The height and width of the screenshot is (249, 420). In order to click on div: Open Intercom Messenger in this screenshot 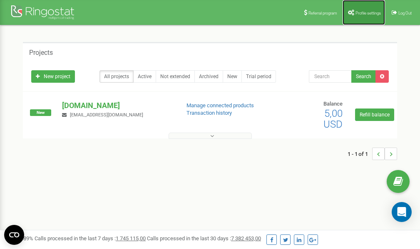, I will do `click(402, 212)`.